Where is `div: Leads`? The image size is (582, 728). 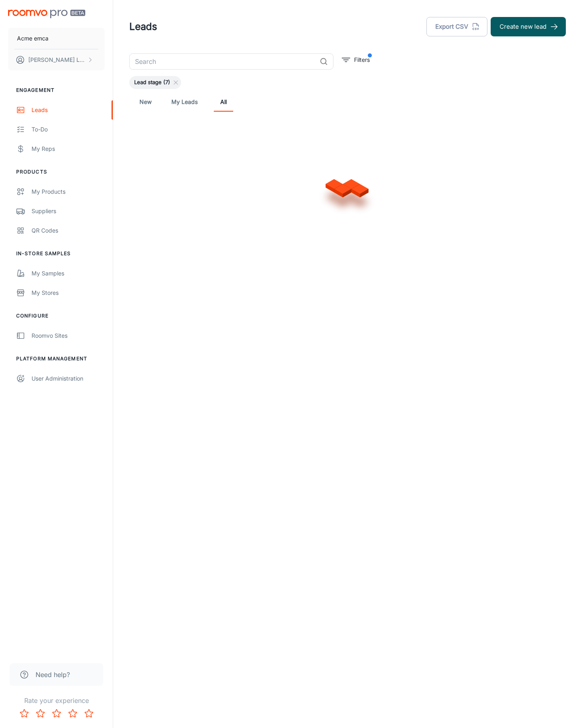
div: Leads is located at coordinates (68, 110).